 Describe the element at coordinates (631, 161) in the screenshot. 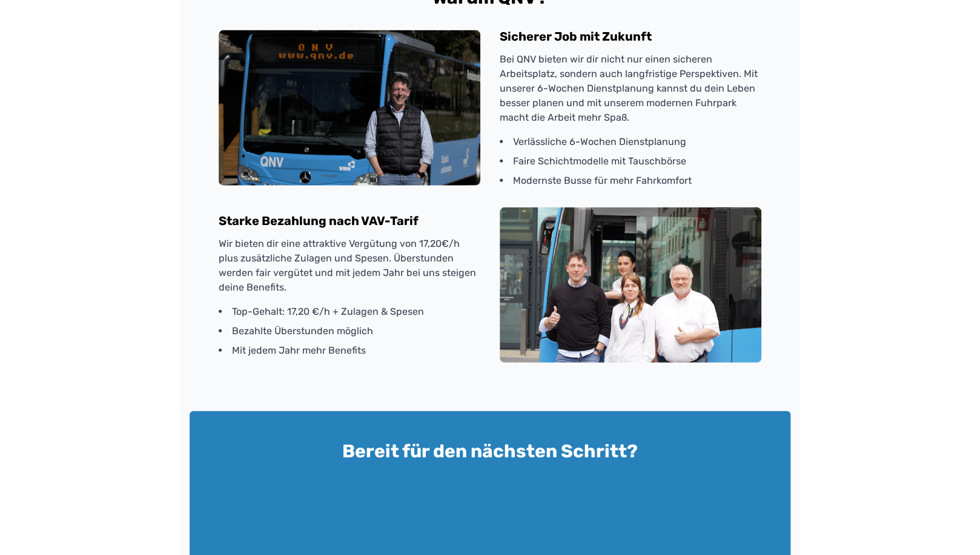

I see `li: Faire Schichtmodelle mit Tauschbörse` at that location.